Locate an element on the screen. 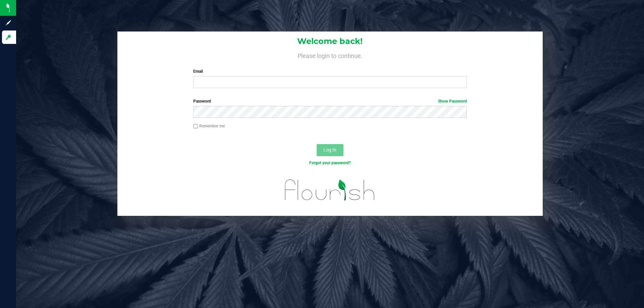 The width and height of the screenshot is (644, 308). span: Log In is located at coordinates (329, 150).